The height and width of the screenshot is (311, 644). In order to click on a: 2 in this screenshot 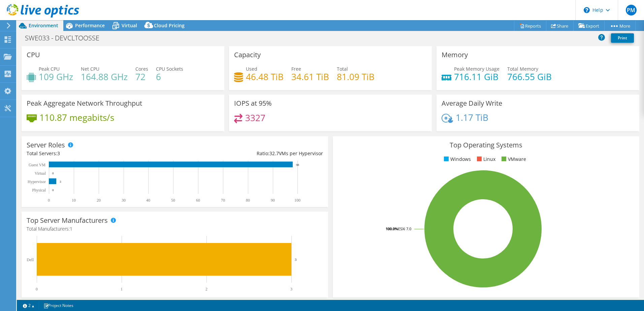, I will do `click(29, 305)`.